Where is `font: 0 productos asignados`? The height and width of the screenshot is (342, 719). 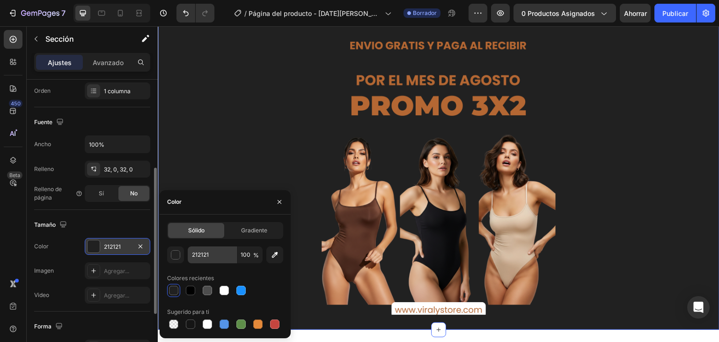
font: 0 productos asignados is located at coordinates (558, 13).